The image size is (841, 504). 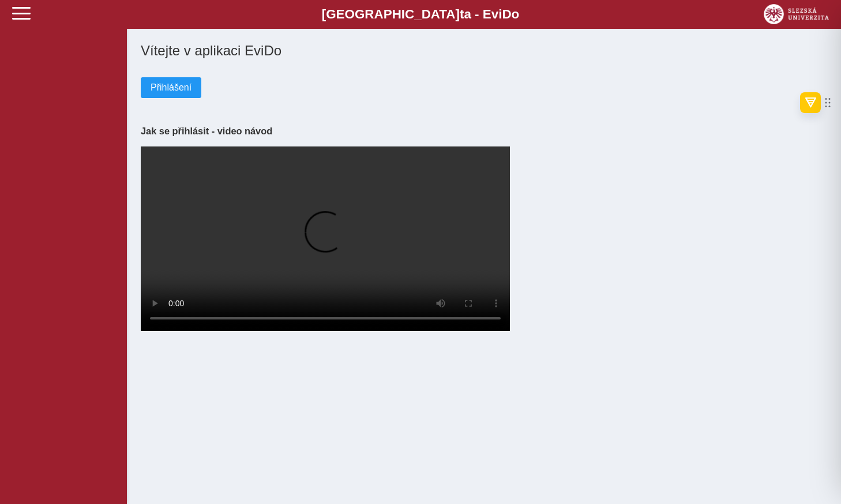 I want to click on span: o, so click(x=515, y=14).